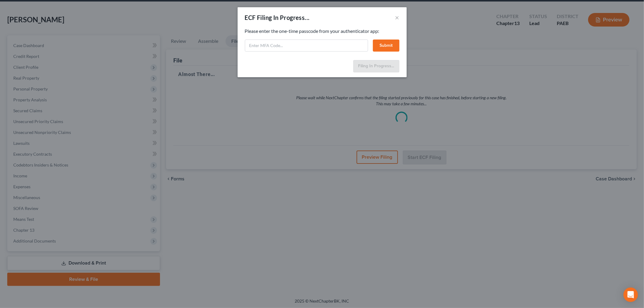 Image resolution: width=644 pixels, height=308 pixels. Describe the element at coordinates (631, 295) in the screenshot. I see `div: Open Intercom Messenger` at that location.